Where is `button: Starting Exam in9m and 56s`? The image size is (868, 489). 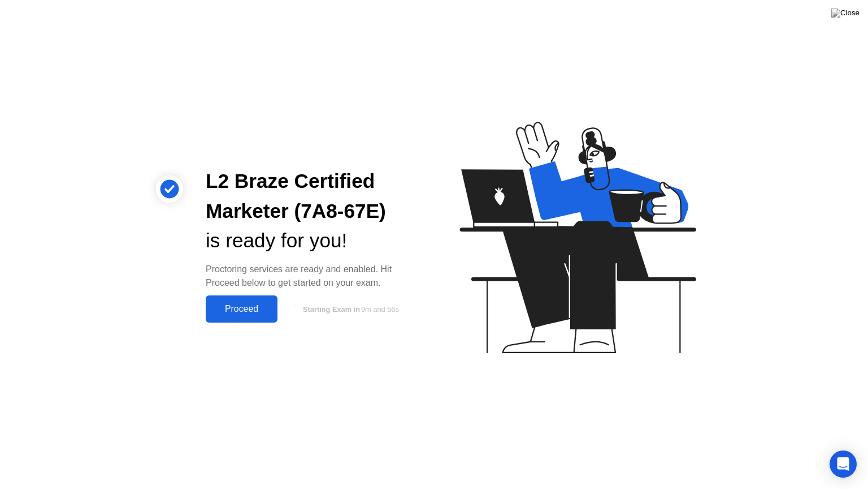 button: Starting Exam in9m and 56s is located at coordinates (349, 309).